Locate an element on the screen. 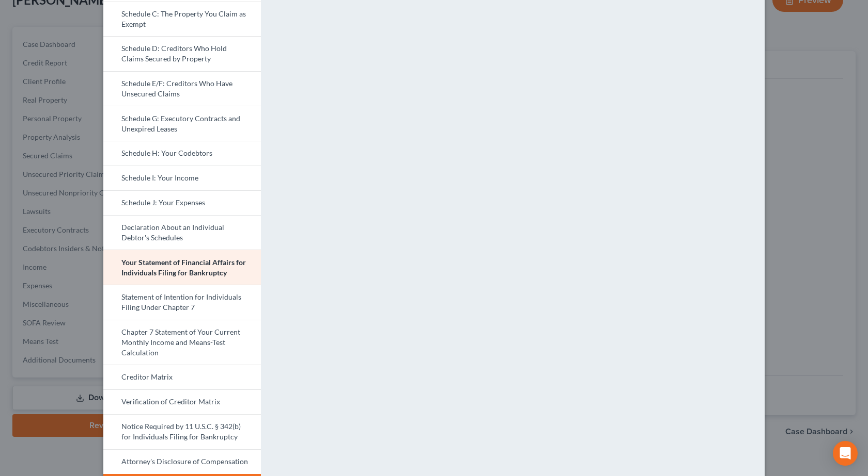  a: Schedule E/F: Creditors Who Have Unsecured Claims is located at coordinates (182, 89).